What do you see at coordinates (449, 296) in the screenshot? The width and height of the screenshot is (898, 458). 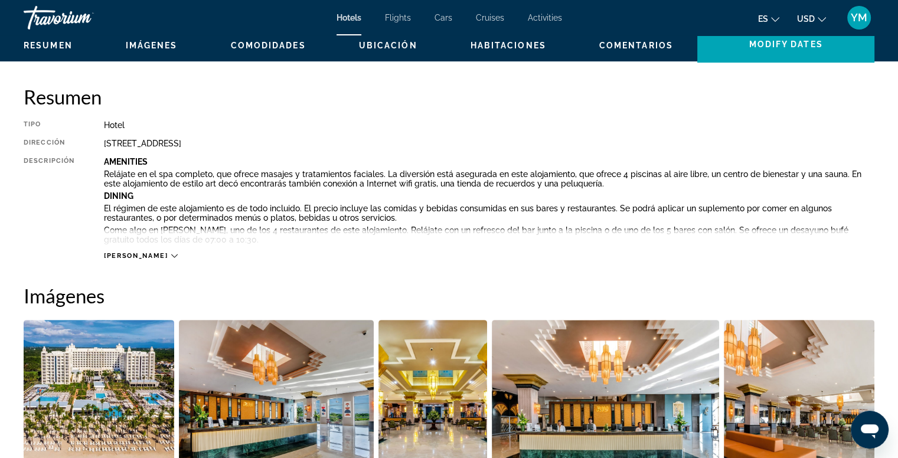 I see `h2: Imágenes` at bounding box center [449, 296].